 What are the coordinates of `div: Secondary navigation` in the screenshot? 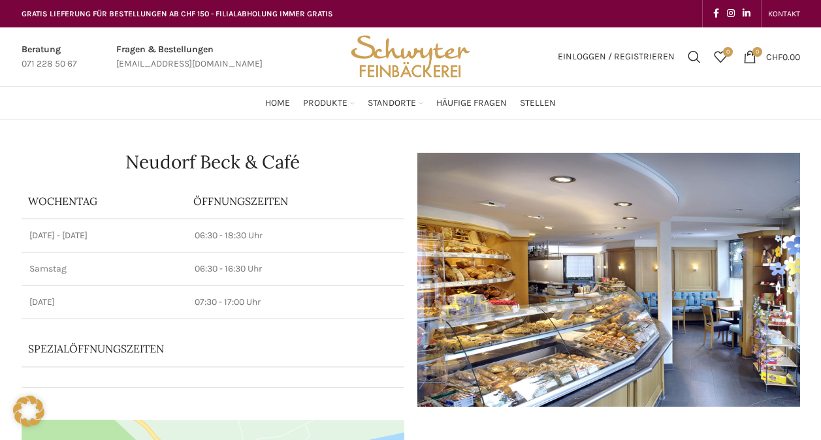 It's located at (784, 14).